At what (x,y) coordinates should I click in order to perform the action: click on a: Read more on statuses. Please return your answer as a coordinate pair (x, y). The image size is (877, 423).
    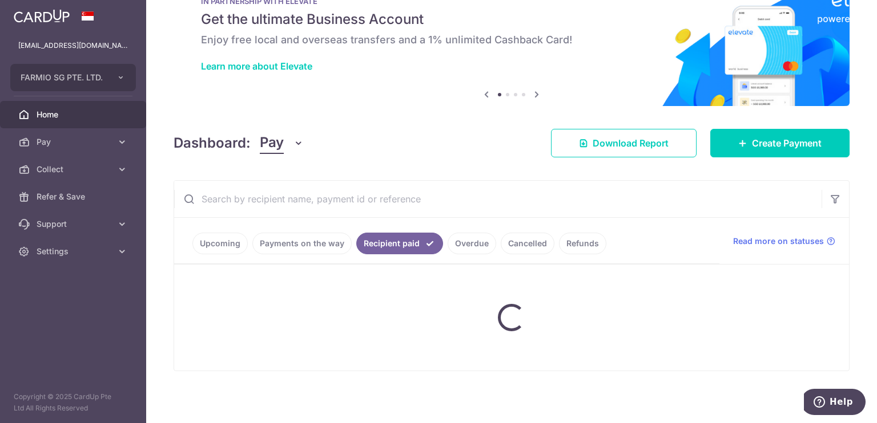
    Looking at the image, I should click on (784, 241).